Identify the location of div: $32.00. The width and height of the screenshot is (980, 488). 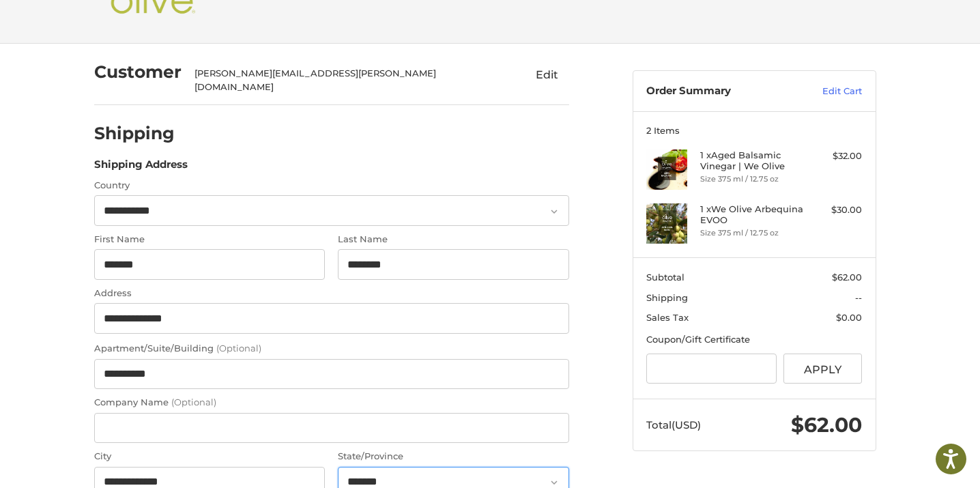
(834, 157).